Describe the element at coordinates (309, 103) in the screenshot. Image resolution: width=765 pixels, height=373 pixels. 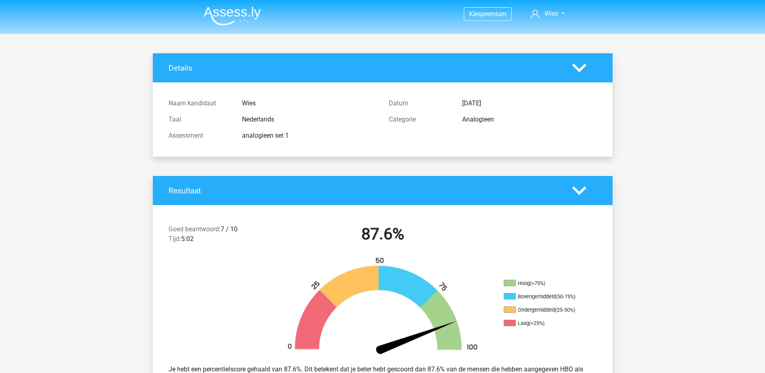
I see `div: Wies` at that location.